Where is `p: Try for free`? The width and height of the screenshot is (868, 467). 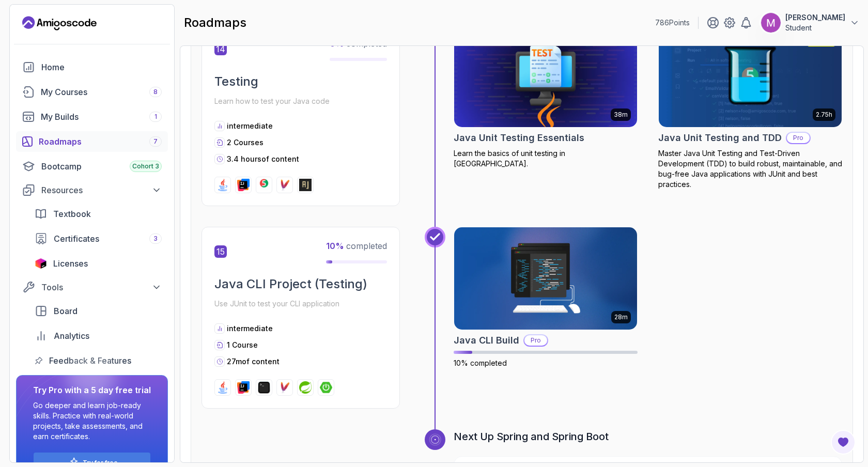
p: Try for free is located at coordinates (100, 462).